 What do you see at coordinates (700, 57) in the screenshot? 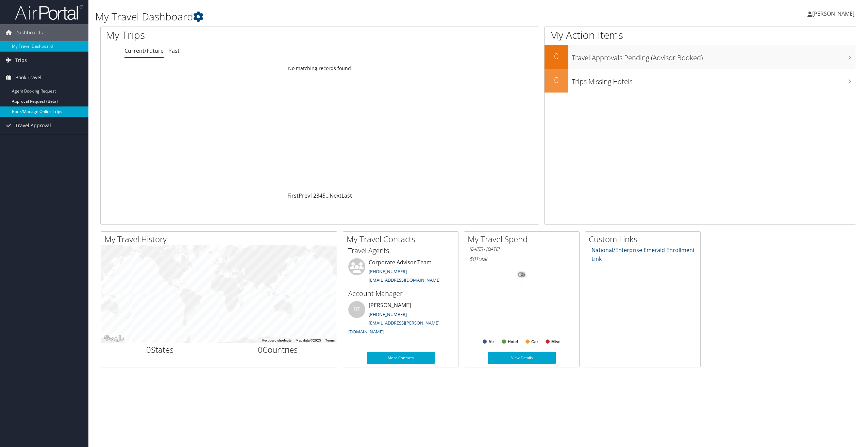
I see `a: 0Travel Approvals Pending (Advisor Booked)` at bounding box center [700, 57].